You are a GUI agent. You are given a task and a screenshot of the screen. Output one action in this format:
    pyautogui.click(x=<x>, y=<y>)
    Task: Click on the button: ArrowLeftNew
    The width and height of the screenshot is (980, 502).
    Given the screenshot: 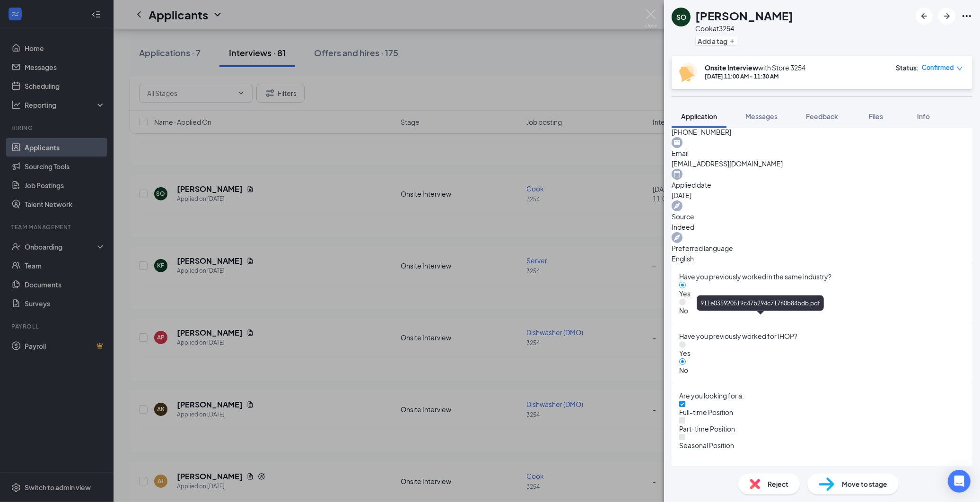 What is the action you would take?
    pyautogui.click(x=925, y=16)
    